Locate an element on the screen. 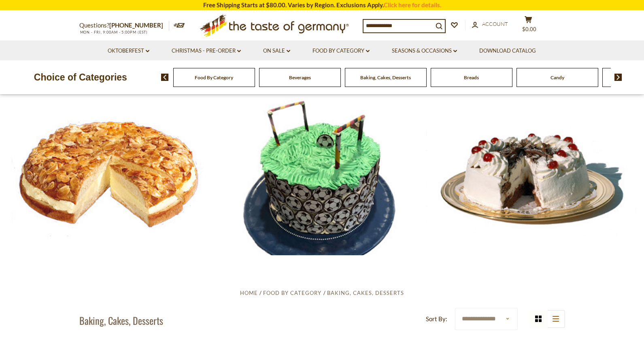 Image resolution: width=644 pixels, height=339 pixels. p: Questions? is located at coordinates (124, 26).